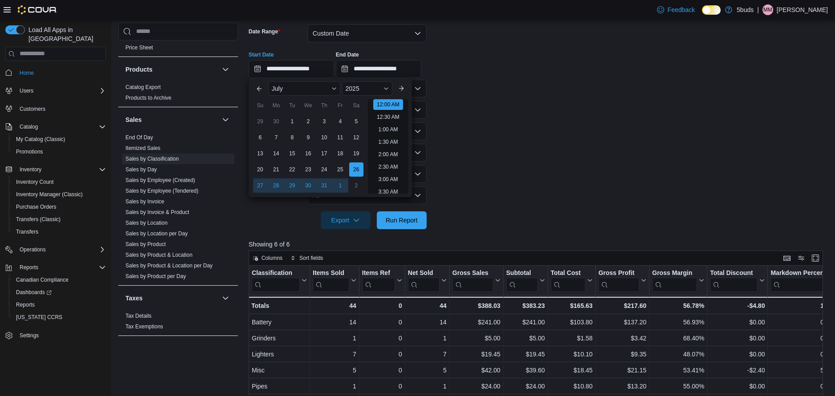  I want to click on div: $137.20, so click(622, 322).